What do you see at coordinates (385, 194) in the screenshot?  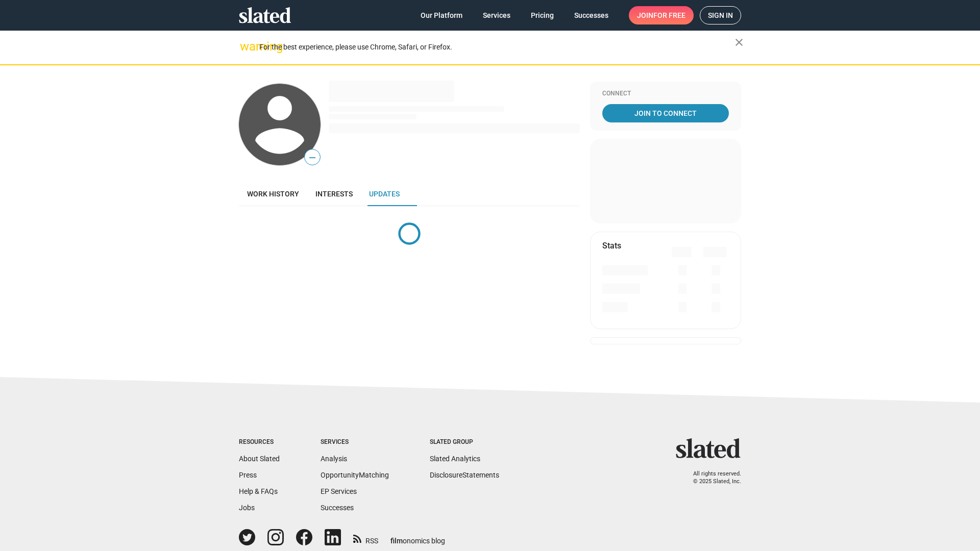 I see `span: Updates` at bounding box center [385, 194].